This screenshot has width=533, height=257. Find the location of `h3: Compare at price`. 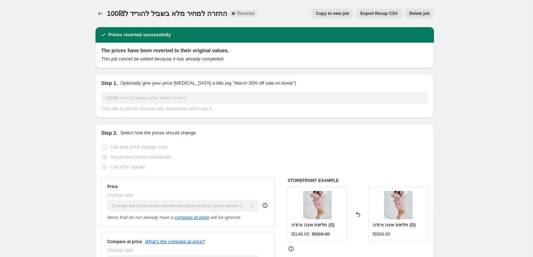

h3: Compare at price is located at coordinates (125, 242).